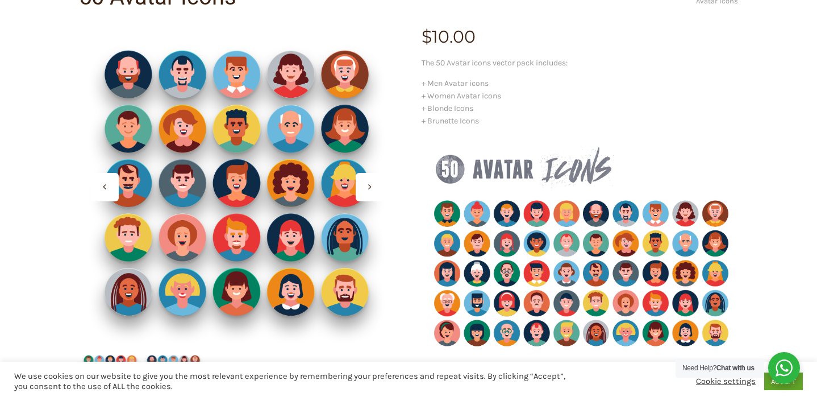 This screenshot has width=817, height=401. I want to click on a: Cookie settings, so click(726, 381).